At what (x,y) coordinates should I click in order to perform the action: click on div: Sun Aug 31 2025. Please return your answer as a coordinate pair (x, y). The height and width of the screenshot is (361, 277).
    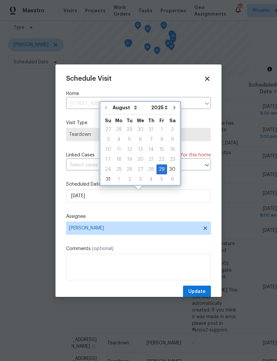
    Looking at the image, I should click on (108, 179).